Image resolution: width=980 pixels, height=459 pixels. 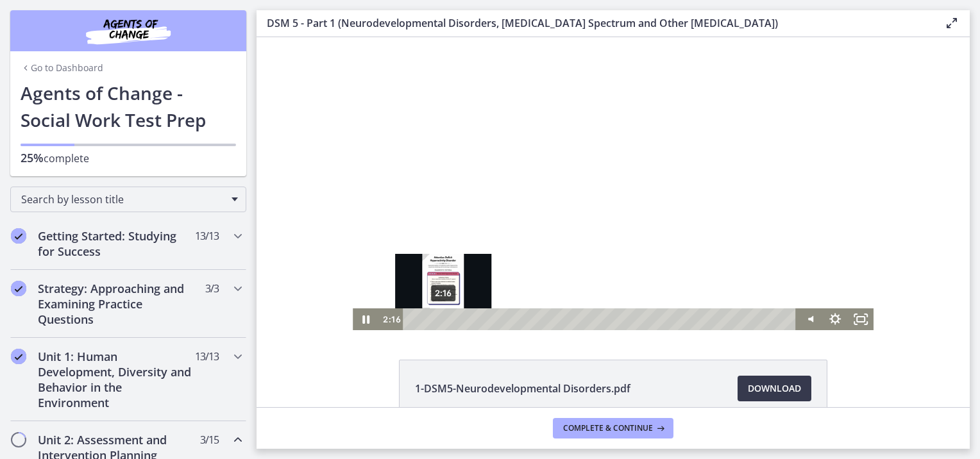 I want to click on span: Download, so click(x=774, y=389).